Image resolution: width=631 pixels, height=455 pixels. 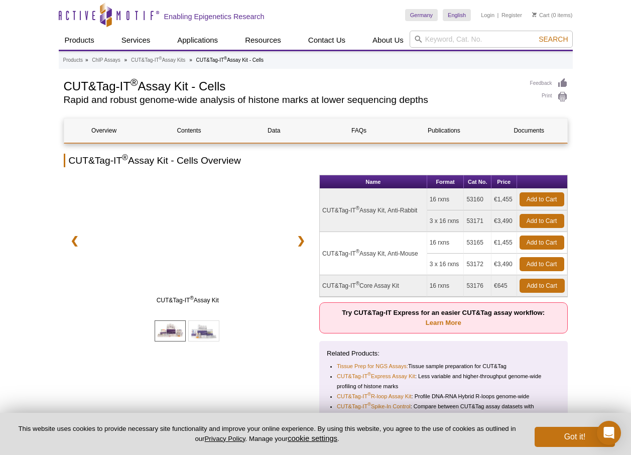 What do you see at coordinates (504, 286) in the screenshot?
I see `td: €645` at bounding box center [504, 286].